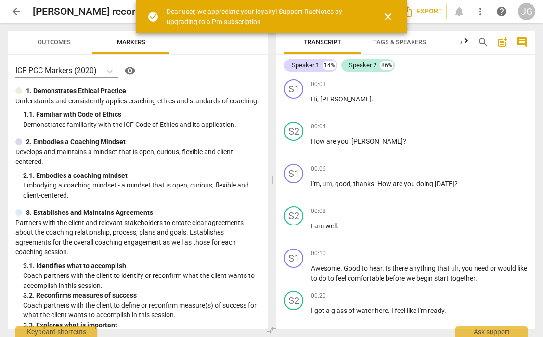  Describe the element at coordinates (318, 127) in the screenshot. I see `span: 00:04` at that location.